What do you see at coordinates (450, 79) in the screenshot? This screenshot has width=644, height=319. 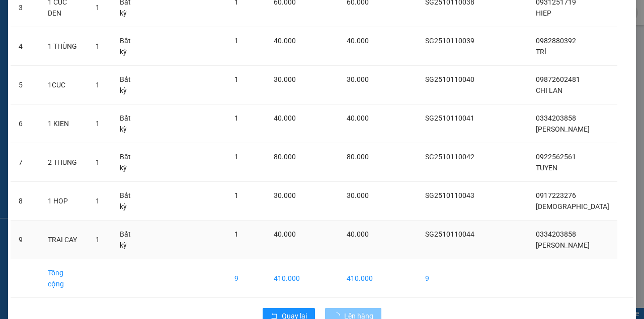 I see `span: SG2510110040` at bounding box center [450, 79].